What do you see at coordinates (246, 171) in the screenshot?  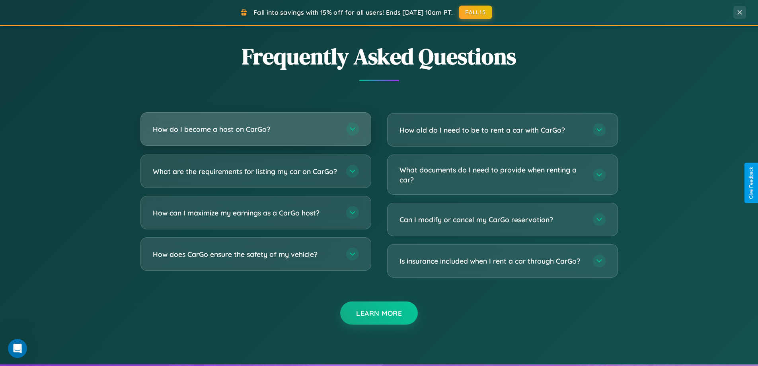 I see `h3: What are the requirements for listing my car on CarGo?` at bounding box center [246, 171].